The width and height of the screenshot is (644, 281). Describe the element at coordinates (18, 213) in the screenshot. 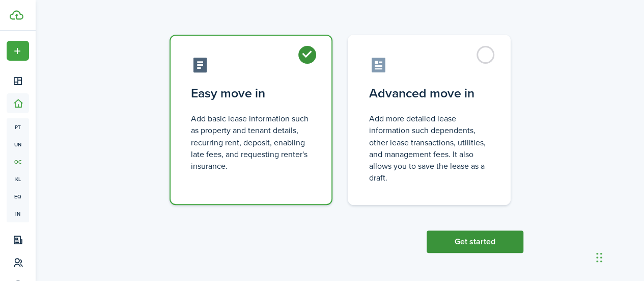

I see `span: in` at that location.